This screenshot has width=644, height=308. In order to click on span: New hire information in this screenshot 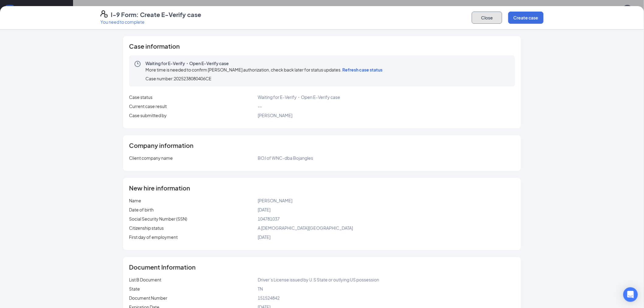, I will do `click(159, 188)`.